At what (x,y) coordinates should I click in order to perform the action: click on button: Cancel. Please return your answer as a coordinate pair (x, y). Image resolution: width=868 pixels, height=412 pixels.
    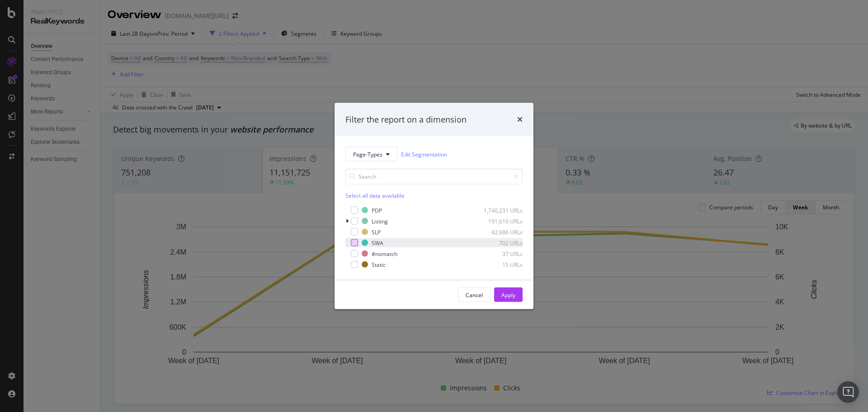
    Looking at the image, I should click on (474, 295).